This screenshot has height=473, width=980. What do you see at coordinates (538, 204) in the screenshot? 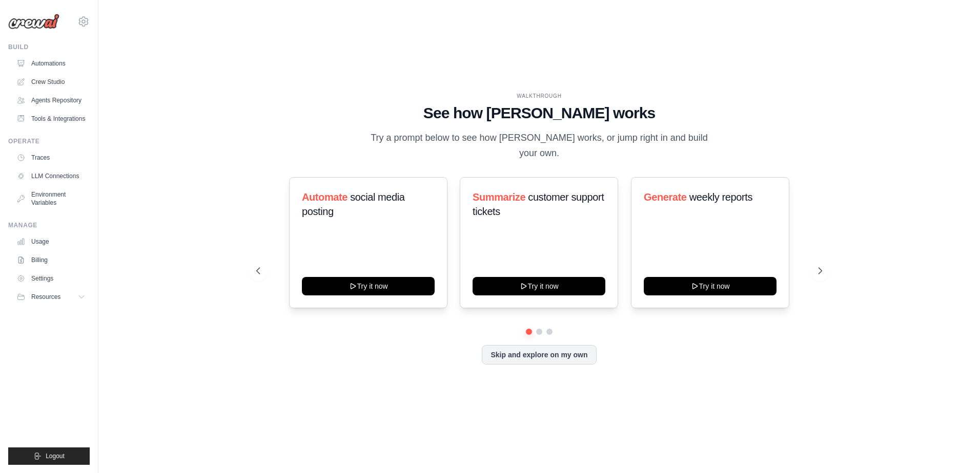
I see `span: customer support tickets` at bounding box center [538, 204].